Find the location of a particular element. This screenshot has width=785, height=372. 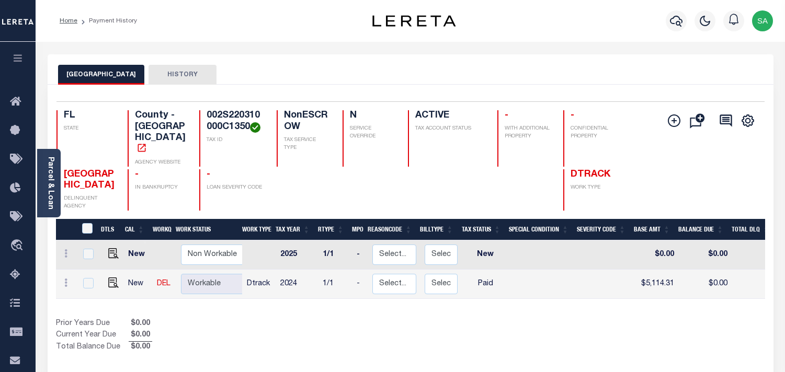

h4: FL is located at coordinates (89, 116).